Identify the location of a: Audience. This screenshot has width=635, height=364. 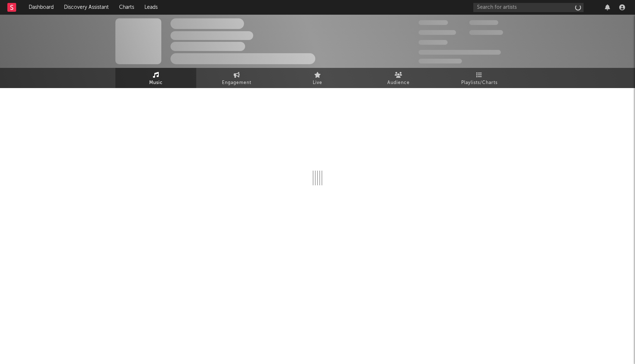
(398, 78).